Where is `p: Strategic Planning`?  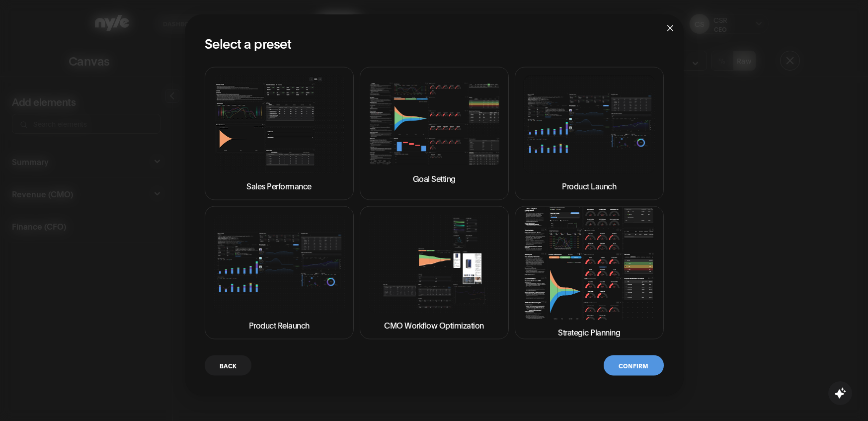
p: Strategic Planning is located at coordinates (589, 332).